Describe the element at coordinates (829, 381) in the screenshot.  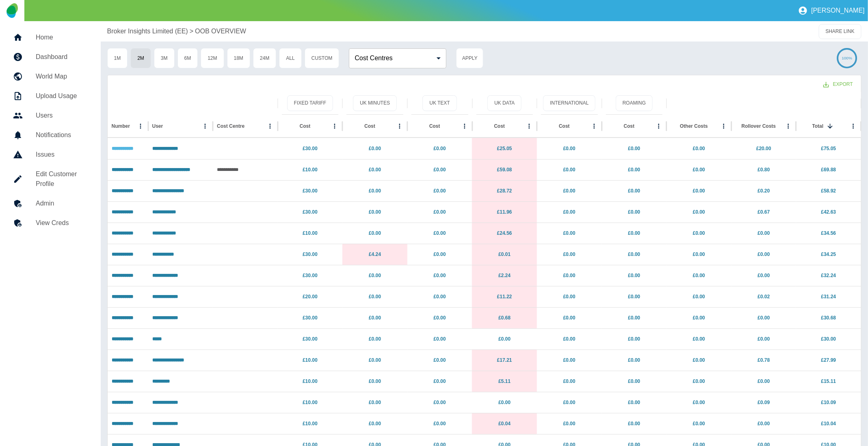
I see `a: £15.11` at that location.